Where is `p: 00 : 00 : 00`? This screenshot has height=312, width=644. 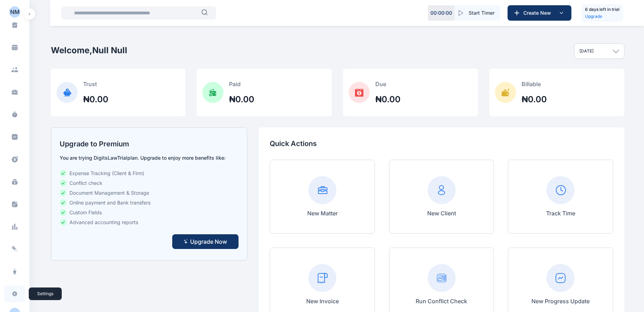 p: 00 : 00 : 00 is located at coordinates (442, 13).